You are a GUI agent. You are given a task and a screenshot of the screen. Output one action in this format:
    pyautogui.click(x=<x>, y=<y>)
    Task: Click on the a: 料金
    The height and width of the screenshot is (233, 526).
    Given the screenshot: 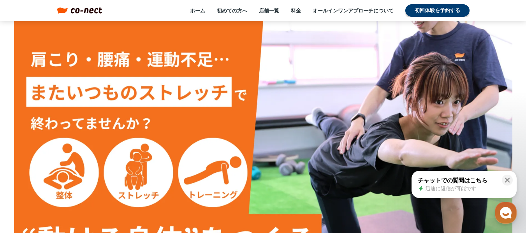 What is the action you would take?
    pyautogui.click(x=296, y=11)
    